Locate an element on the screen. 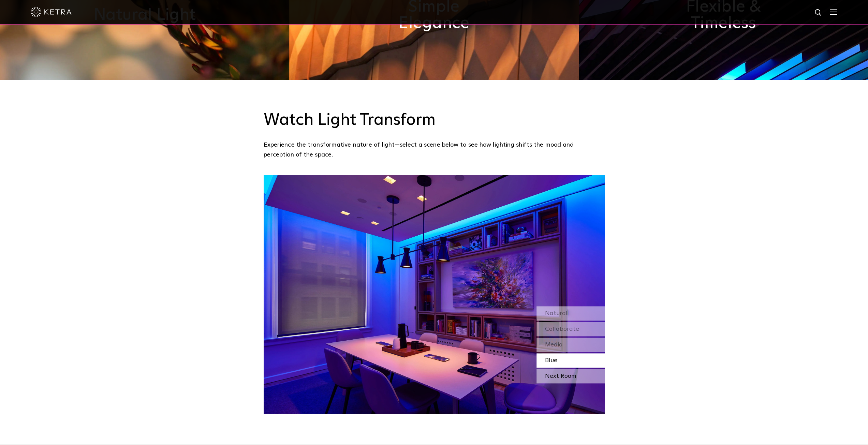  img: search icon is located at coordinates (819, 13).